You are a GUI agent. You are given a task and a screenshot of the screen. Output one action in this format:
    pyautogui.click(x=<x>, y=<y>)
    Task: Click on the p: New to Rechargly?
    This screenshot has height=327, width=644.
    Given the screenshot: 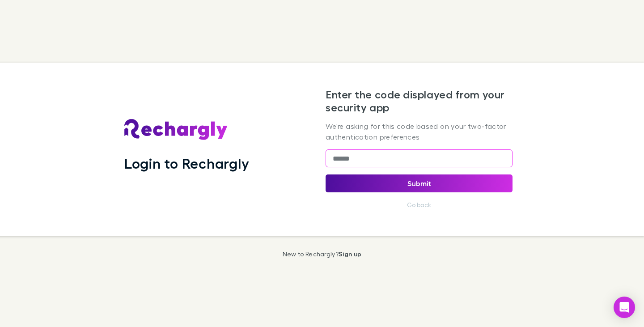 What is the action you would take?
    pyautogui.click(x=322, y=254)
    